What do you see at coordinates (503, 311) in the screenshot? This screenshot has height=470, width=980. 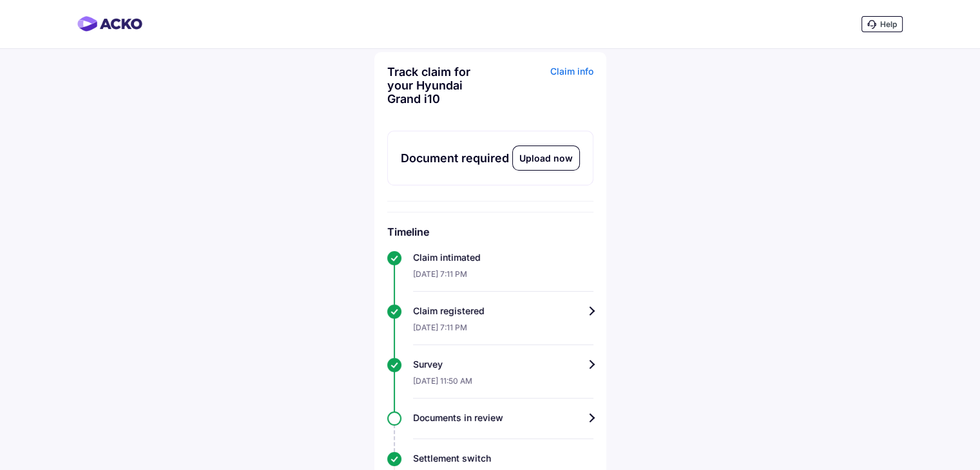 I see `div: Claim registered` at bounding box center [503, 311].